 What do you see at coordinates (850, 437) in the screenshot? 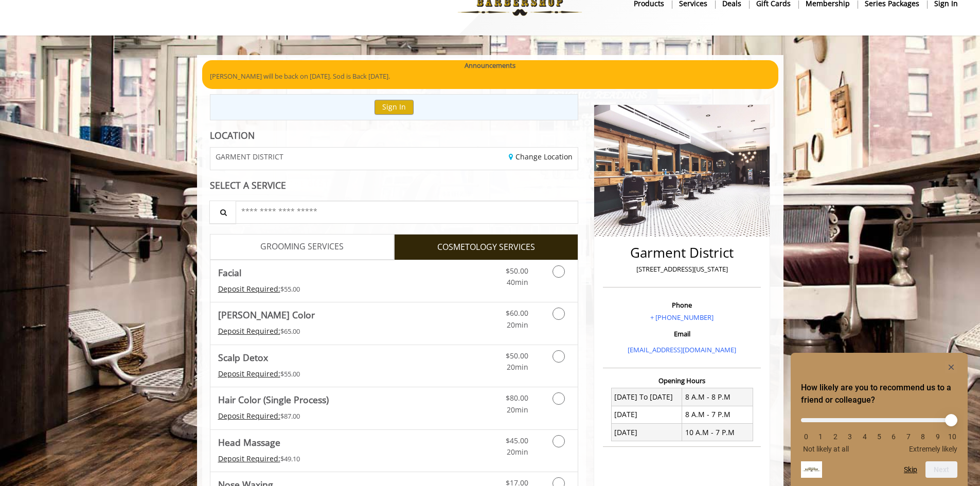
I see `li: 3` at bounding box center [850, 437].